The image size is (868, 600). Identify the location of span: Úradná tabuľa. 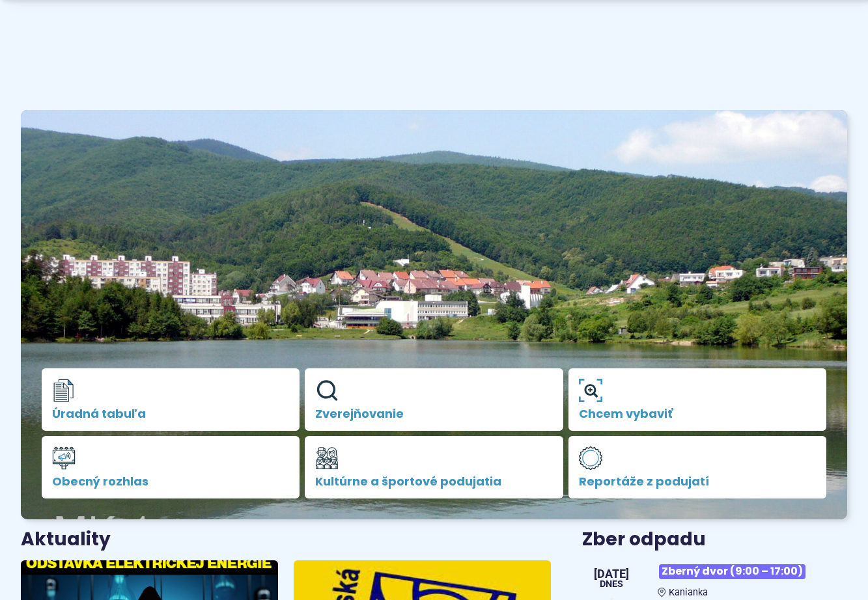
(171, 414).